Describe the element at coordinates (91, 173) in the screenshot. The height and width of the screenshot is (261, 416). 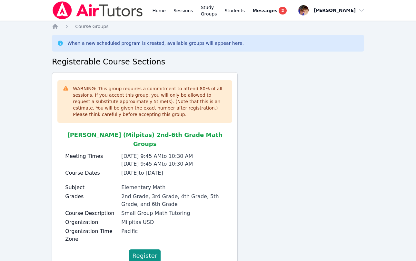
I see `label: Course Dates` at that location.